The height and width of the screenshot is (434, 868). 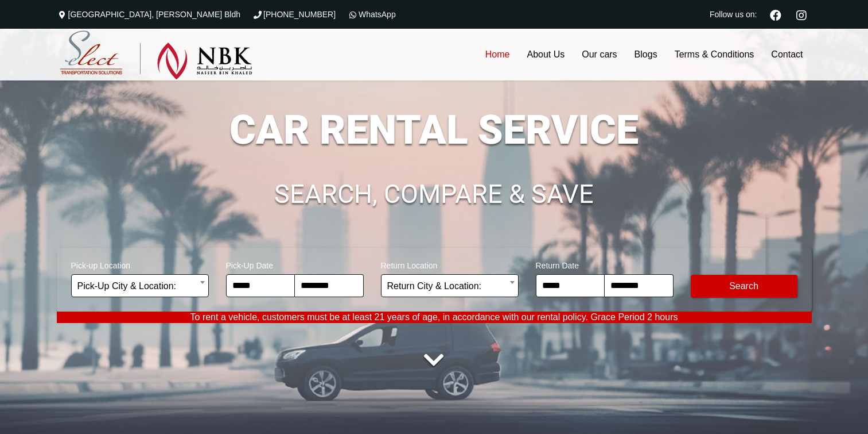 I want to click on a: Home, so click(x=497, y=55).